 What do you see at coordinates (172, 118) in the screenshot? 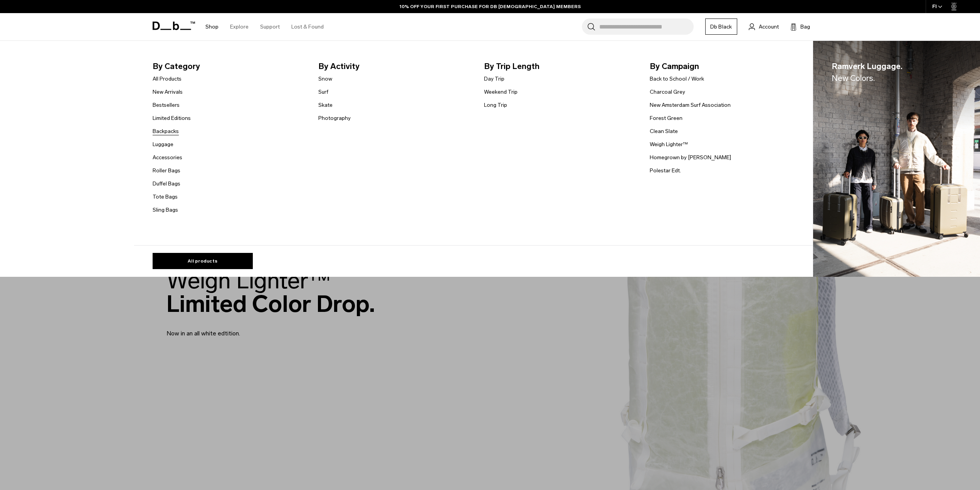
I see `a: Limited Editions` at bounding box center [172, 118].